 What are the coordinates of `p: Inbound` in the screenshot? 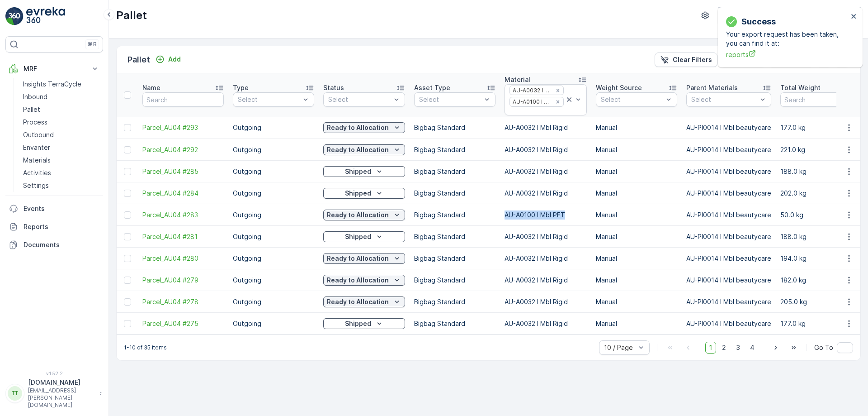 It's located at (35, 97).